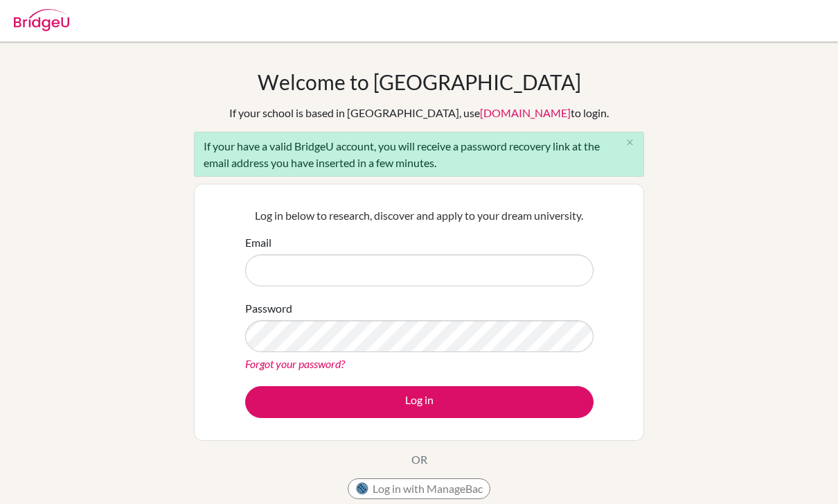  What do you see at coordinates (419, 402) in the screenshot?
I see `button: Log in` at bounding box center [419, 402].